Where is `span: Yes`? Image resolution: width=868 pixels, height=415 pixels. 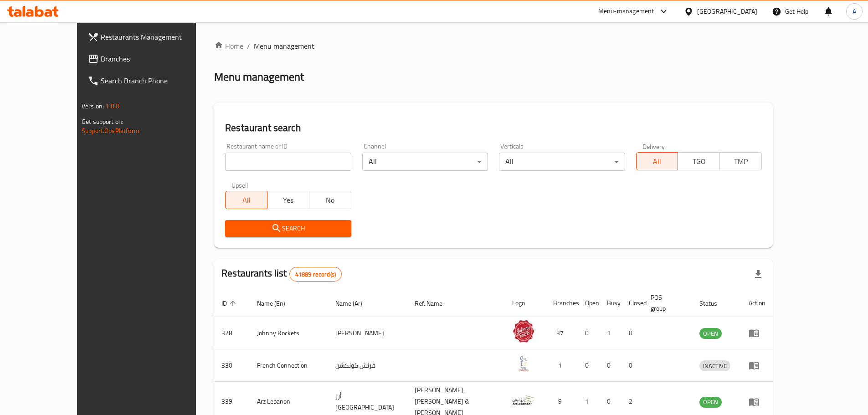
span: Yes is located at coordinates (289, 200).